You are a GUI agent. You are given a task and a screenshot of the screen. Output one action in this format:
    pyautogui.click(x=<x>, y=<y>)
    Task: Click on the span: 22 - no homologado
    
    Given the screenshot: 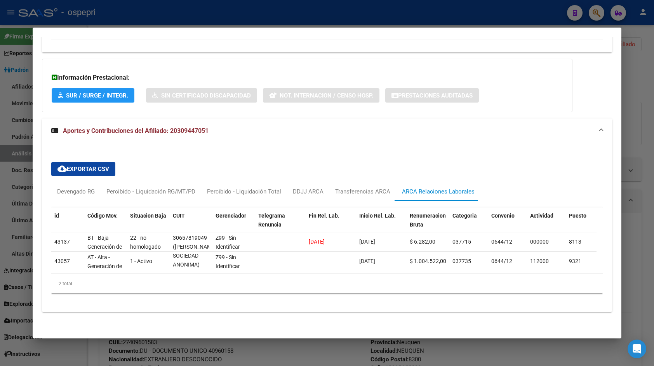 What is the action you would take?
    pyautogui.click(x=145, y=242)
    